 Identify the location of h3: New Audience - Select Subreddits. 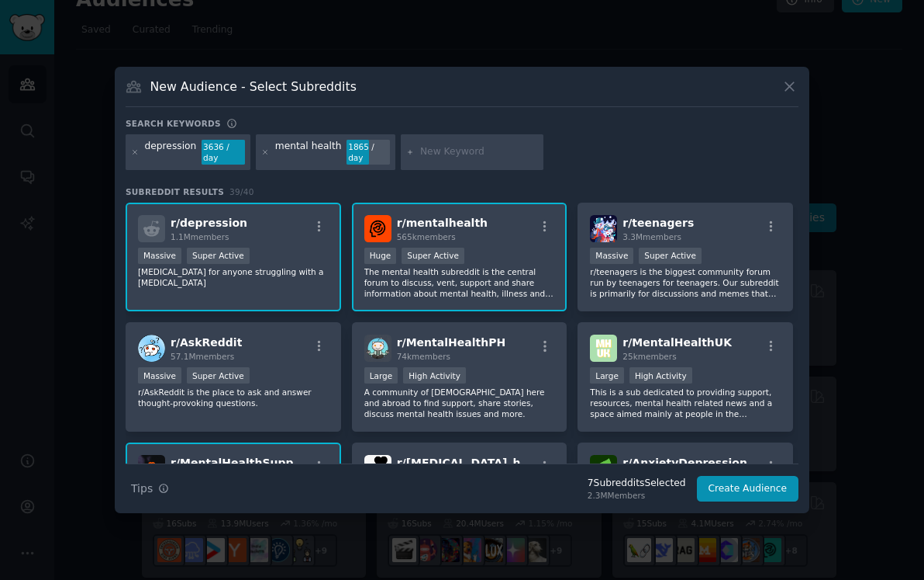
(253, 86).